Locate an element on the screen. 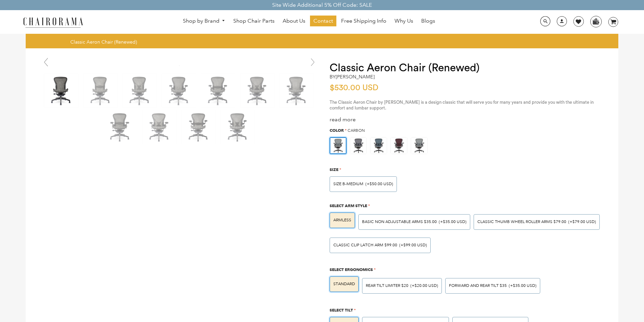 The image size is (644, 322). a: About Us is located at coordinates (294, 21).